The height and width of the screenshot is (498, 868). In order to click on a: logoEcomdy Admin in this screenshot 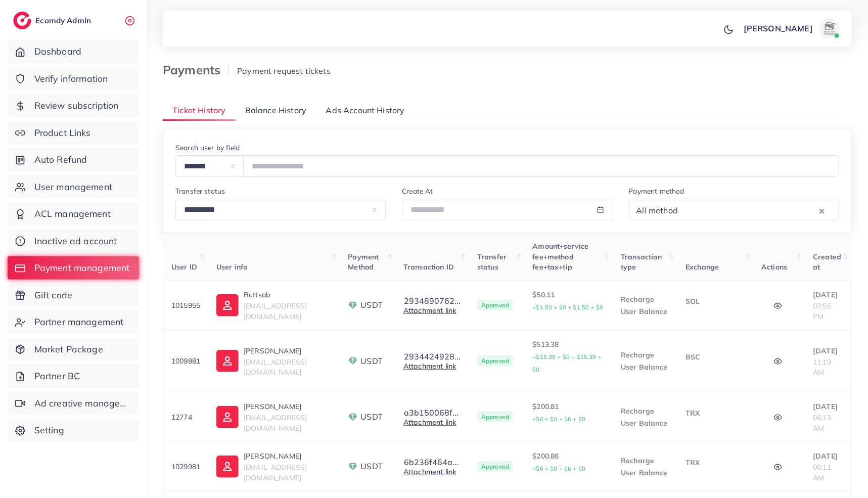, I will do `click(53, 20)`.